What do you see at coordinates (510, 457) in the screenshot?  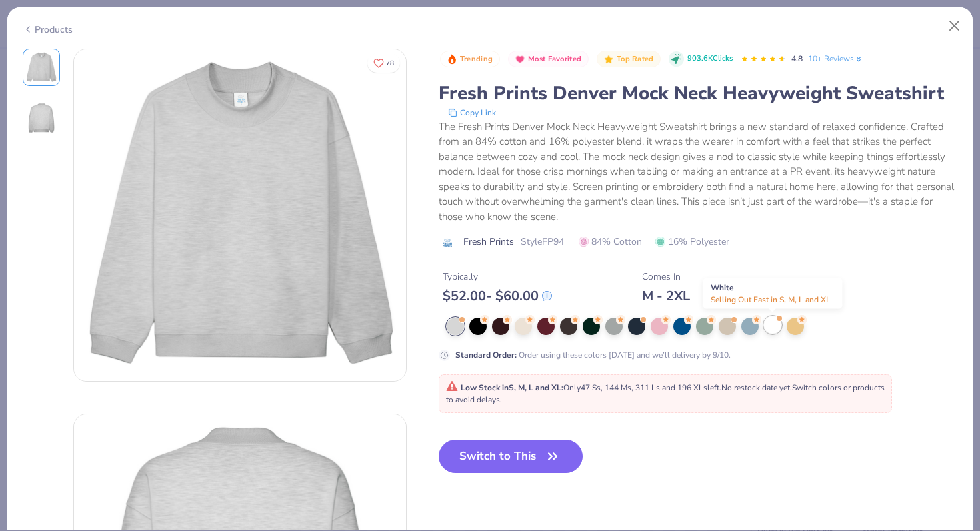 I see `button: Switch to This` at bounding box center [510, 457].